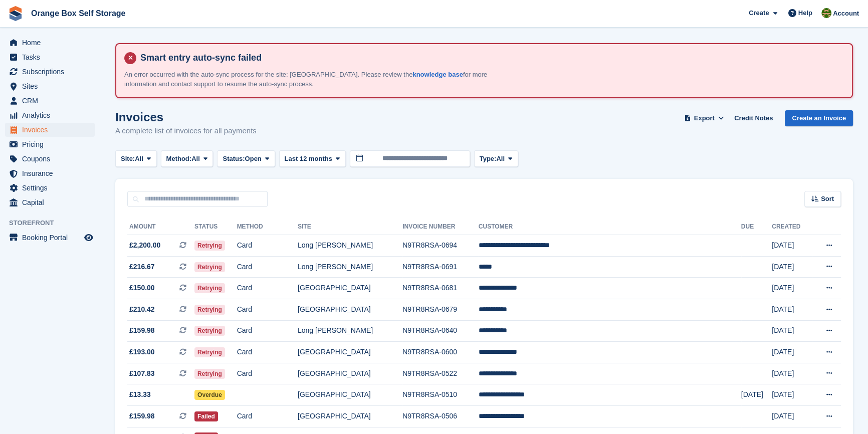 The height and width of the screenshot is (434, 868). What do you see at coordinates (441, 374) in the screenshot?
I see `td: N9TR8RSA-0522` at bounding box center [441, 374].